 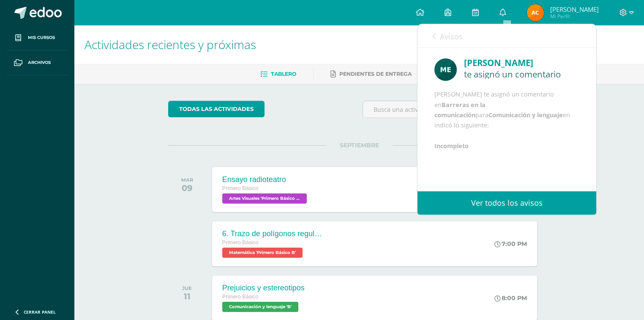 What do you see at coordinates (37, 63) in the screenshot?
I see `a: Archivos` at bounding box center [37, 63].